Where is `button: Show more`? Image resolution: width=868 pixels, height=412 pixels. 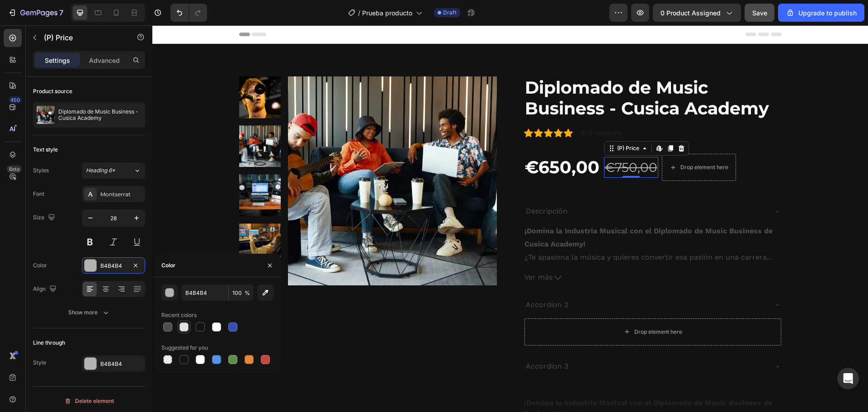 button: Show more is located at coordinates (89, 312).